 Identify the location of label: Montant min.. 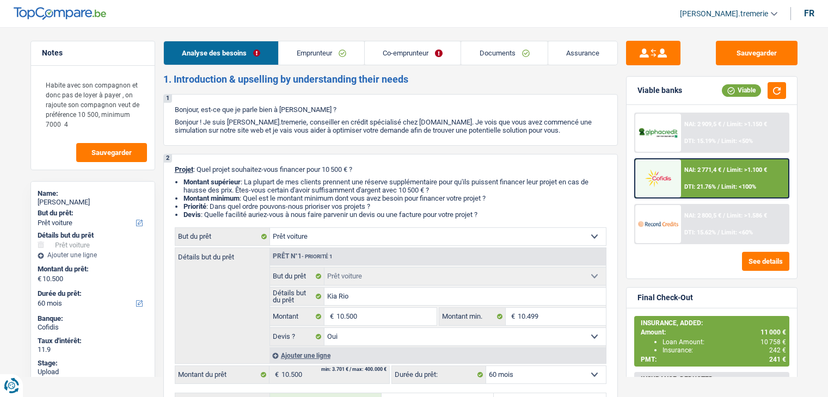
(473, 317).